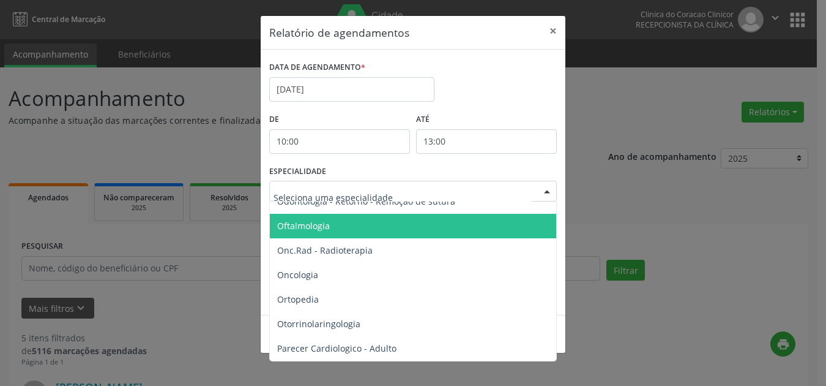  I want to click on label: De, so click(340, 119).